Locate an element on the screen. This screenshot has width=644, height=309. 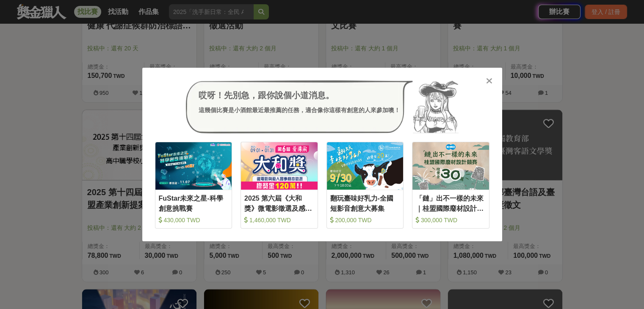
a: Cover ImageFuStar未來之星-科學創意挑戰賽 430,000 TWD is located at coordinates (193, 185).